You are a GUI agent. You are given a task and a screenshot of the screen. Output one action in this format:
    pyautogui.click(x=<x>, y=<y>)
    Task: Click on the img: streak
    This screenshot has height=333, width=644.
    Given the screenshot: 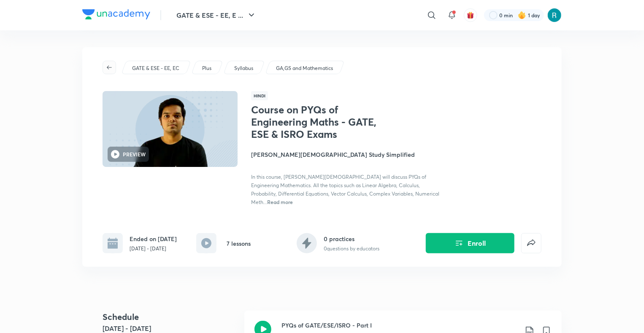 What is the action you would take?
    pyautogui.click(x=522, y=15)
    